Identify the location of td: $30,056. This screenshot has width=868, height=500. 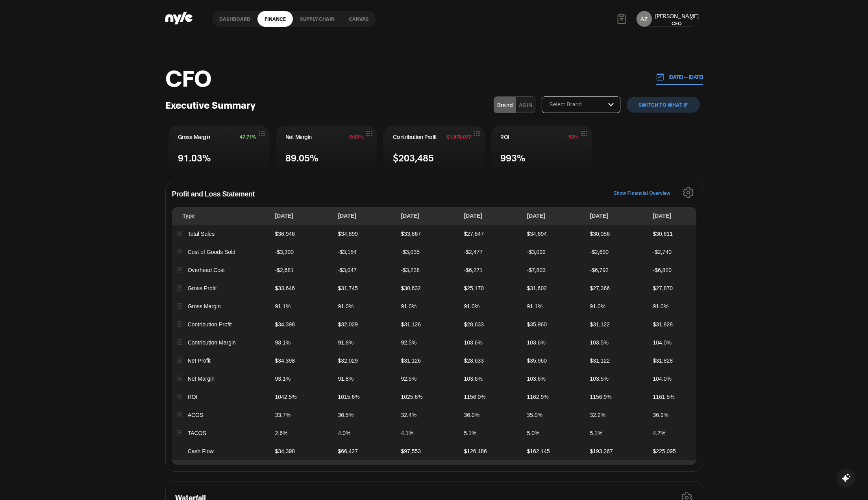
(617, 234).